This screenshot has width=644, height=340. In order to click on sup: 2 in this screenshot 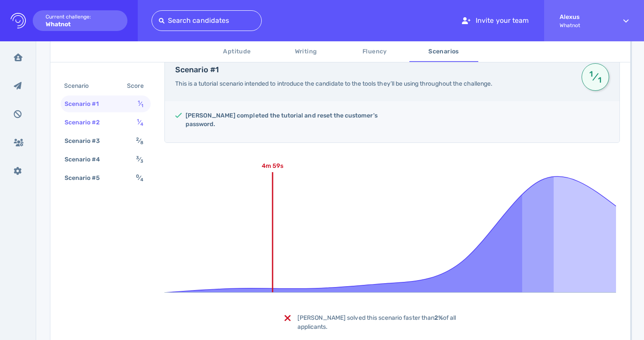, I will do `click(137, 139)`.